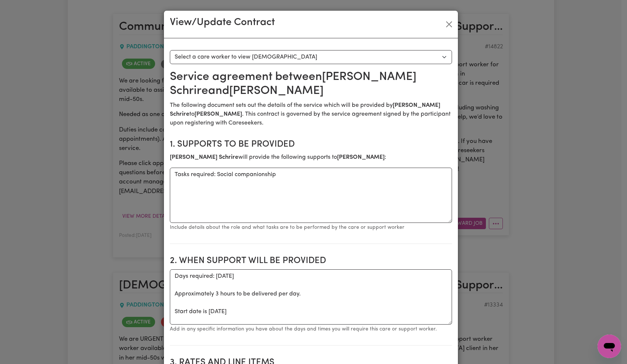 The width and height of the screenshot is (627, 364). What do you see at coordinates (311, 114) in the screenshot?
I see `p: The following document sets out the details of the service which will be provided by to . This co...` at bounding box center [311, 114].